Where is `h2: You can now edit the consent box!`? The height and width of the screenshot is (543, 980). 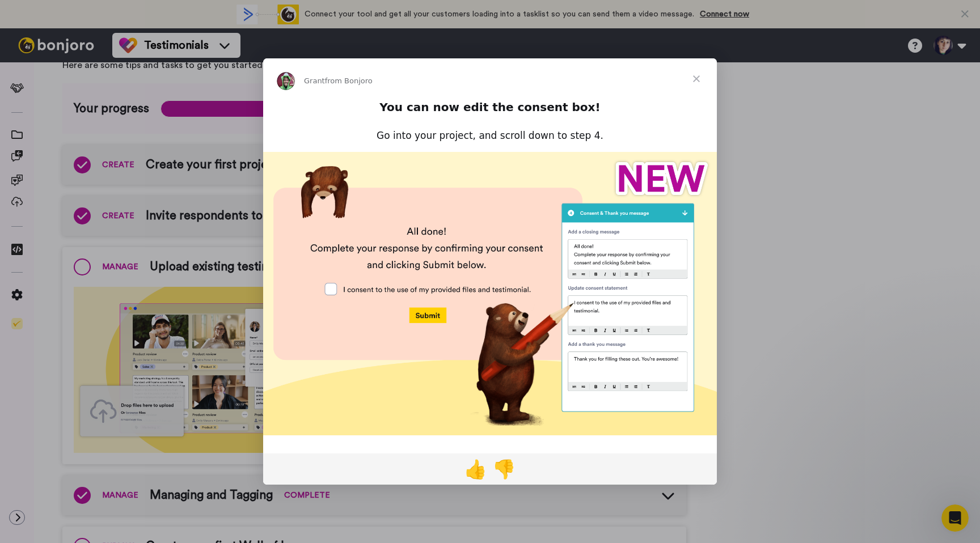
h2: You can now edit the consent box! is located at coordinates (490, 110).